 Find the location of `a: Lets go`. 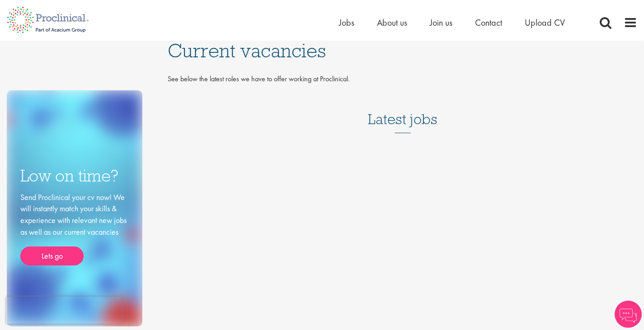

a: Lets go is located at coordinates (52, 256).